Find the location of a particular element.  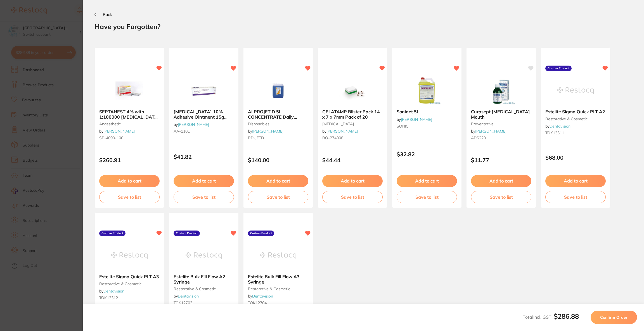

p: $68.00 is located at coordinates (575, 158).